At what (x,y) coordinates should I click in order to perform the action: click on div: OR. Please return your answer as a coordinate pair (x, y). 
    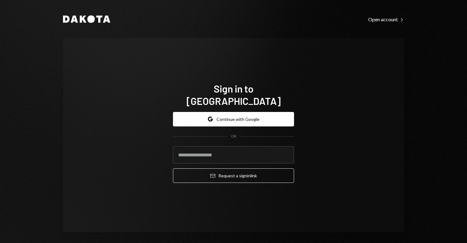
    Looking at the image, I should click on (234, 137).